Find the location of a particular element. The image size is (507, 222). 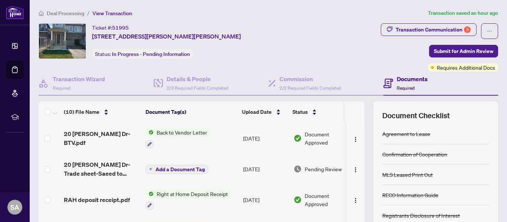

div: Registrants Disclosure of Interest is located at coordinates (421, 216).